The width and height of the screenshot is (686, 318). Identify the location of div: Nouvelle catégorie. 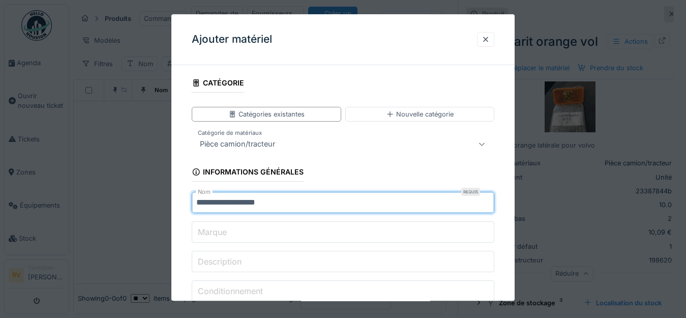
(420, 114).